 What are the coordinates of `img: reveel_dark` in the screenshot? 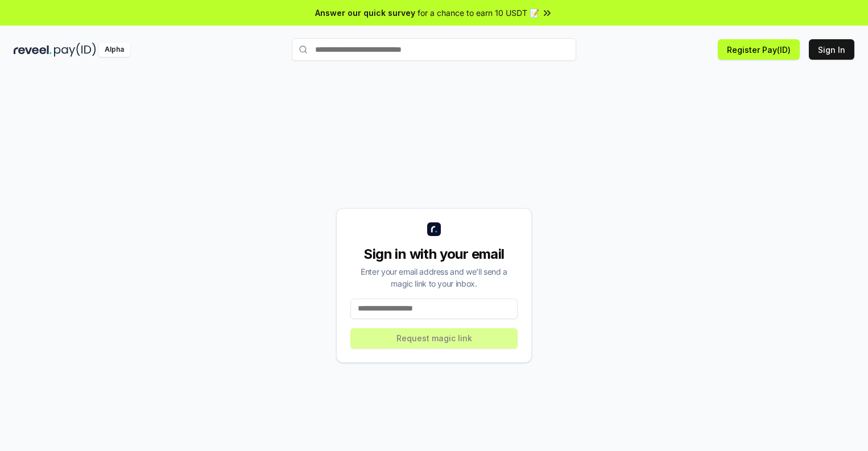 It's located at (33, 49).